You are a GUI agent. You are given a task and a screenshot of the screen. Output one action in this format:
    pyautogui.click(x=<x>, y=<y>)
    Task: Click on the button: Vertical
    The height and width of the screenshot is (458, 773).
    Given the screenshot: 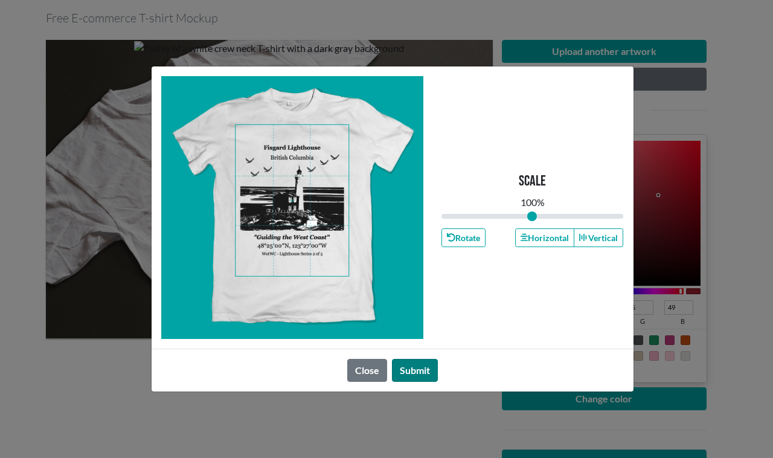 What is the action you would take?
    pyautogui.click(x=598, y=237)
    